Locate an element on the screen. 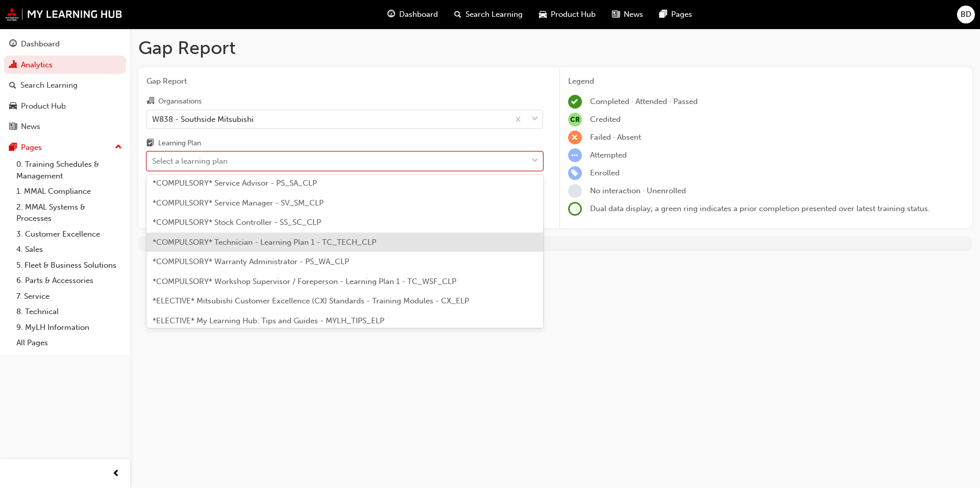 This screenshot has height=488, width=980. a: 8. Technical is located at coordinates (69, 312).